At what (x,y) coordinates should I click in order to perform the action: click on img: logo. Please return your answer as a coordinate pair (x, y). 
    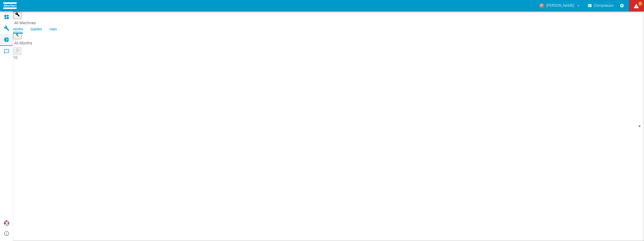
    Looking at the image, I should click on (10, 5).